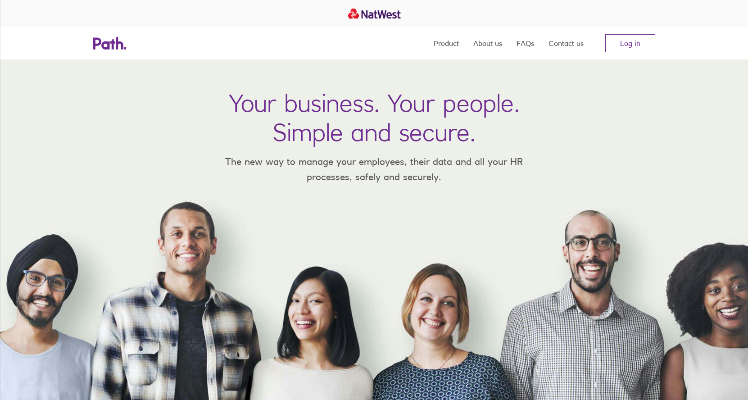 The width and height of the screenshot is (748, 400). What do you see at coordinates (630, 43) in the screenshot?
I see `a: Log in` at bounding box center [630, 43].